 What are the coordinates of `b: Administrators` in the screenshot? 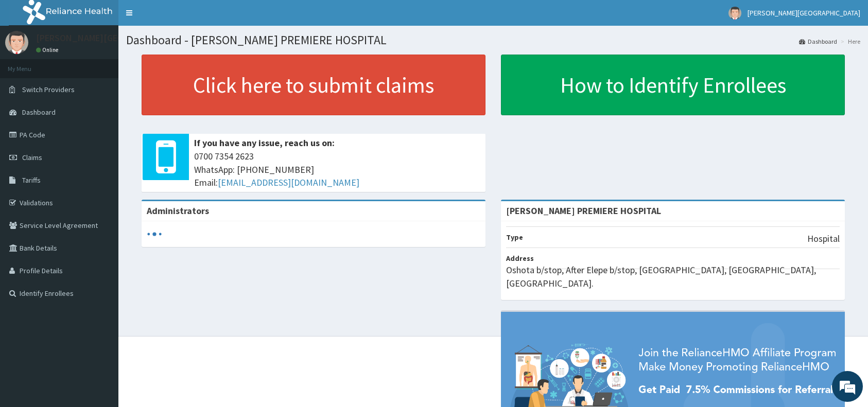 It's located at (178, 211).